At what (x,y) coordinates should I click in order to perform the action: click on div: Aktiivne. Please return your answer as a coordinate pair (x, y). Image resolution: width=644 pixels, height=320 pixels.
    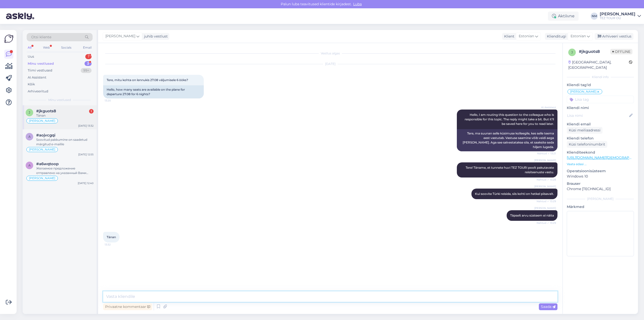
    Looking at the image, I should click on (563, 16).